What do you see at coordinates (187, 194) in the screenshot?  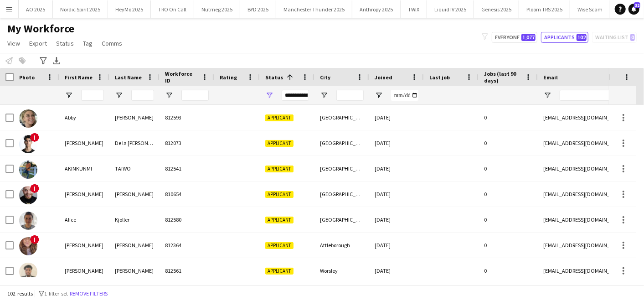 I see `div: 810654` at bounding box center [187, 194].